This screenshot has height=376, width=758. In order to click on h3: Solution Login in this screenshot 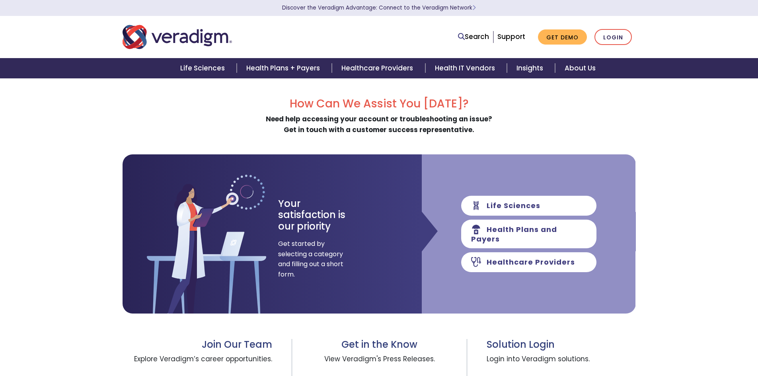, I will do `click(561, 344)`.